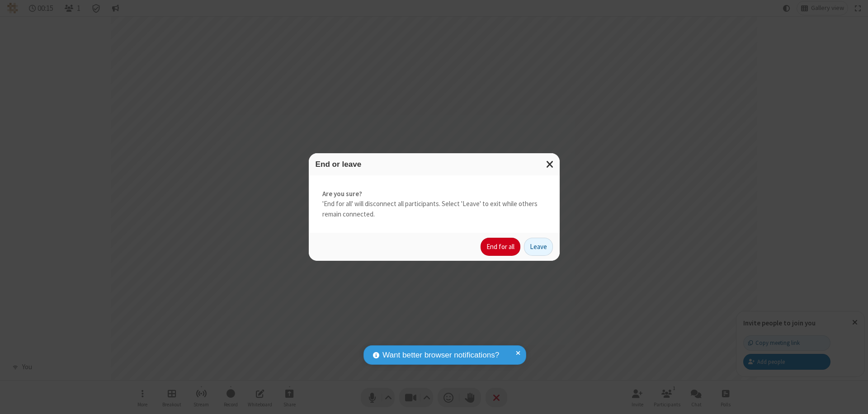 The height and width of the screenshot is (414, 868). Describe the element at coordinates (550, 164) in the screenshot. I see `button: Close modal` at that location.